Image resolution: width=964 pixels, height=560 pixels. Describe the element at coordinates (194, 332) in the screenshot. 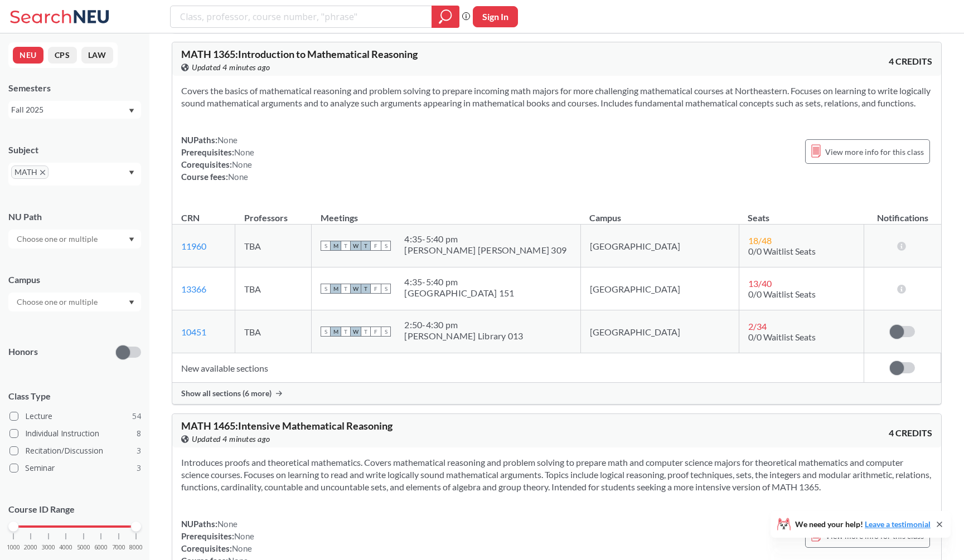

I see `a: 10451` at that location.